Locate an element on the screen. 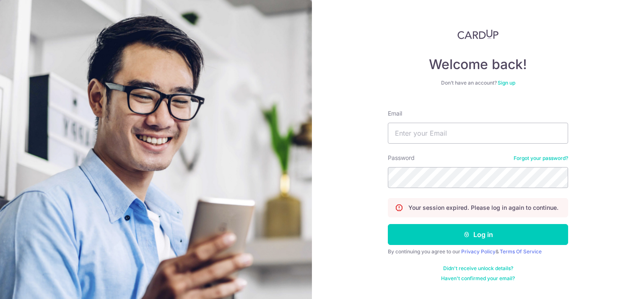  img: CardUp Logo is located at coordinates (478, 34).